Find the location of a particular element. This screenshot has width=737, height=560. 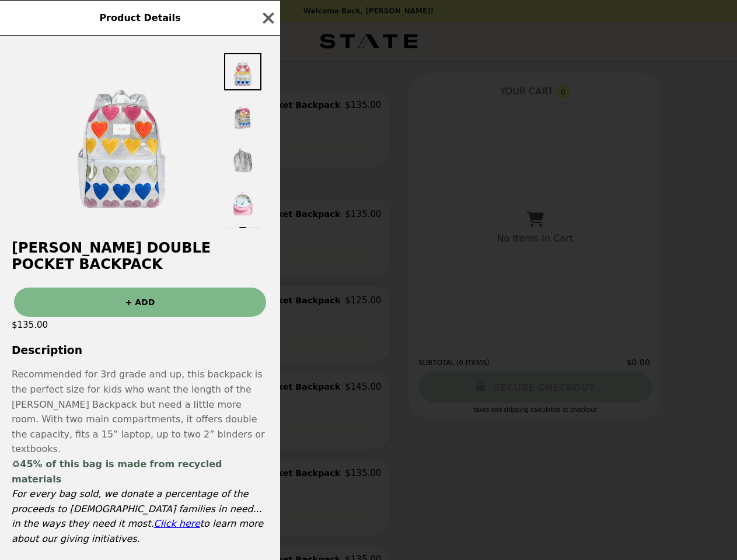

img: Thumbnail 1 is located at coordinates (243, 72).